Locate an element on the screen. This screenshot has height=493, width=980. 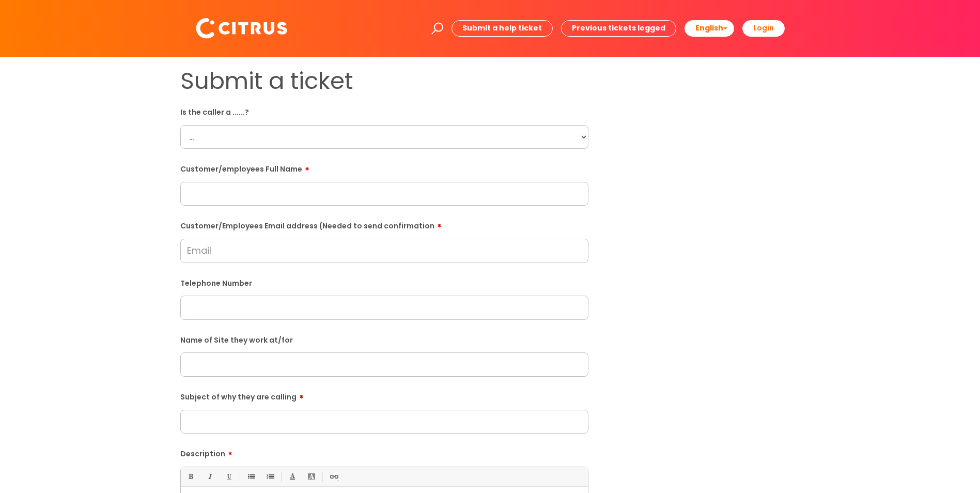
a: Login is located at coordinates (763, 28).